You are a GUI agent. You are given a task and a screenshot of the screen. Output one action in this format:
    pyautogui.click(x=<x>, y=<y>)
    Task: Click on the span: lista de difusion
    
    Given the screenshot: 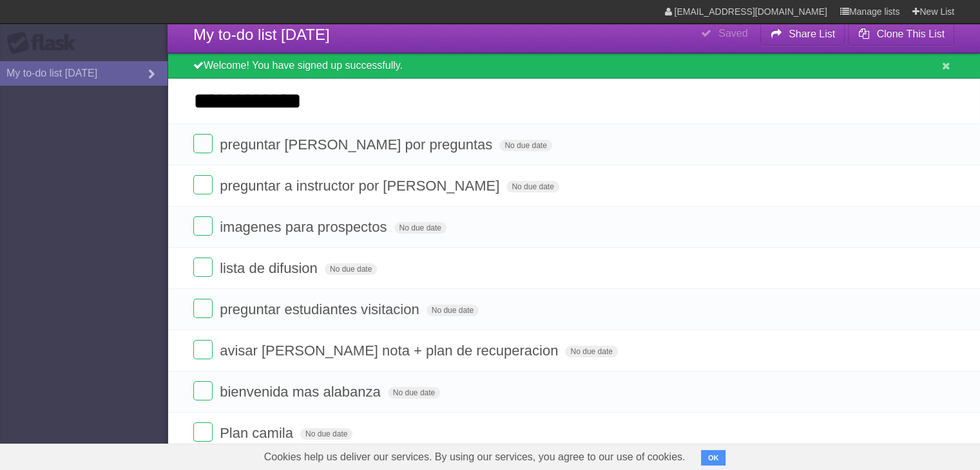 What is the action you would take?
    pyautogui.click(x=270, y=268)
    